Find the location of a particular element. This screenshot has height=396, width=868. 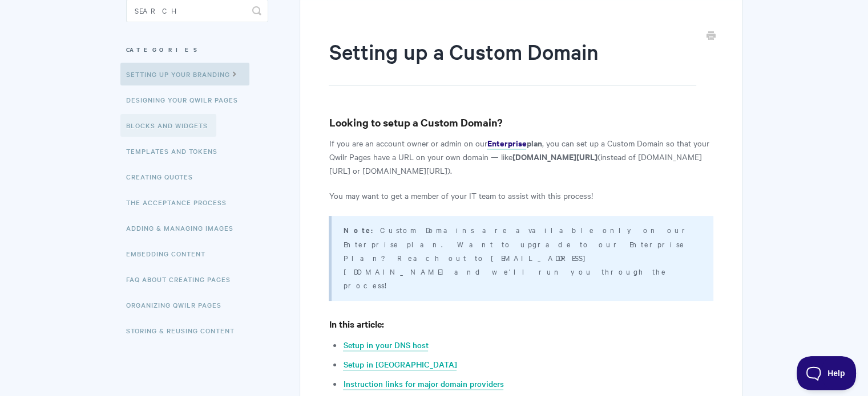

strong: Enterprise is located at coordinates (506, 143).